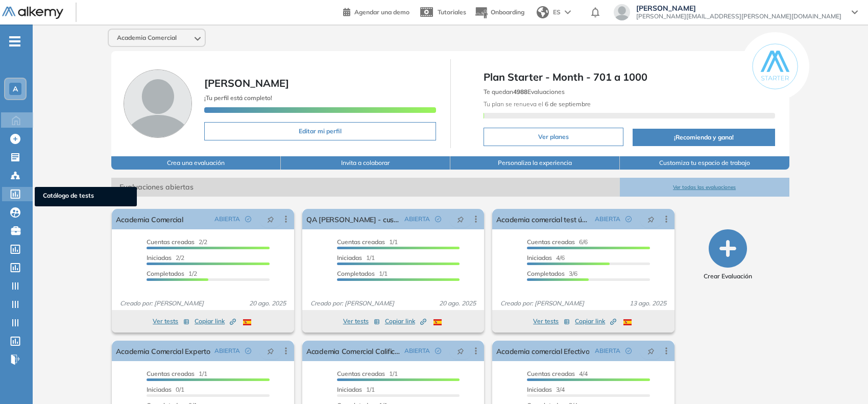 This screenshot has height=404, width=868. I want to click on img: Foto de perfil, so click(158, 103).